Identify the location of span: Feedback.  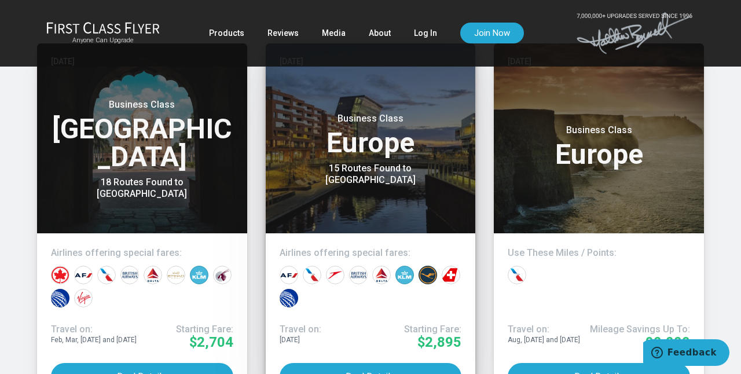
(49, 13).